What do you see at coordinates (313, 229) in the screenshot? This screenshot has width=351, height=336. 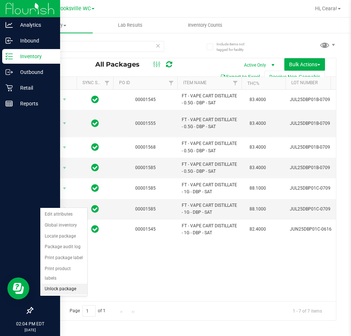 I see `span: JUN25DBP01C-0616` at bounding box center [313, 229].